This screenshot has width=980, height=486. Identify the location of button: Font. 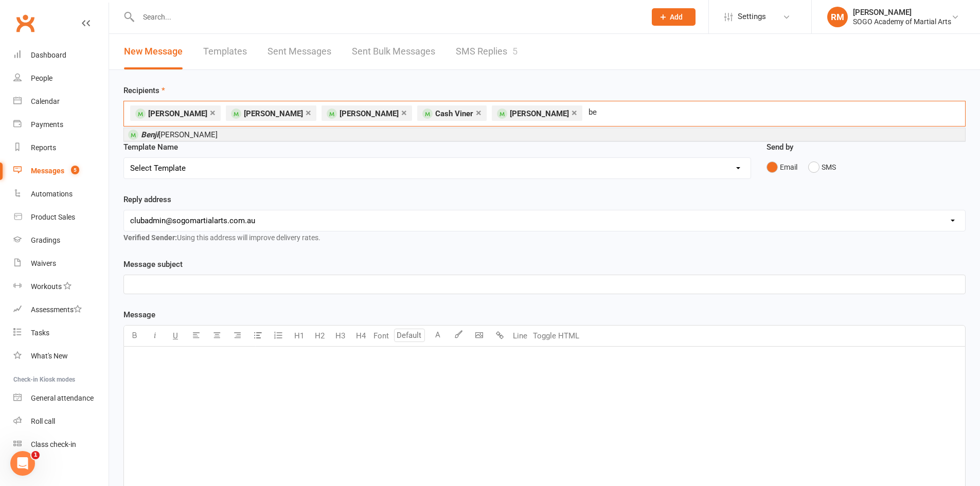
(381, 336).